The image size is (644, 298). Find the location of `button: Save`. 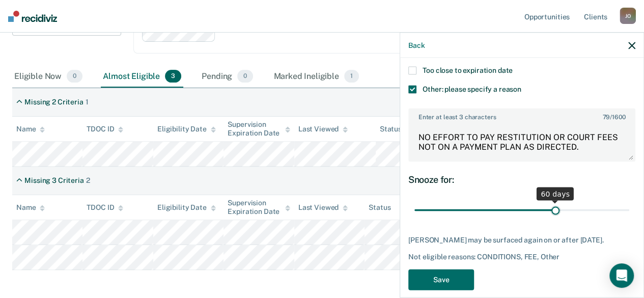

button: Save is located at coordinates (441, 280).